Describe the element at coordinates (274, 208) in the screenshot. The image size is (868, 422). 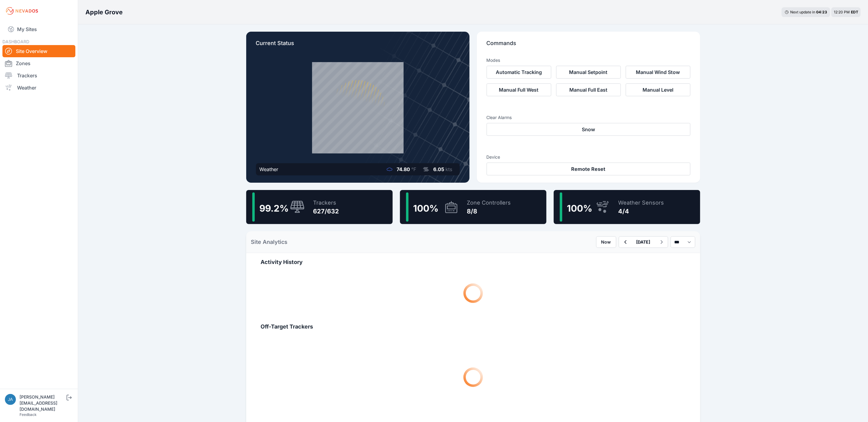
I see `span: 99.2 %` at that location.